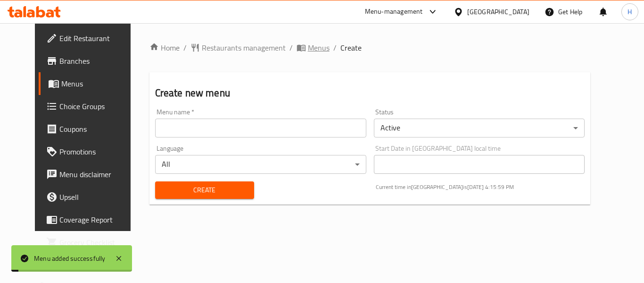  I want to click on a: Promotions, so click(91, 152).